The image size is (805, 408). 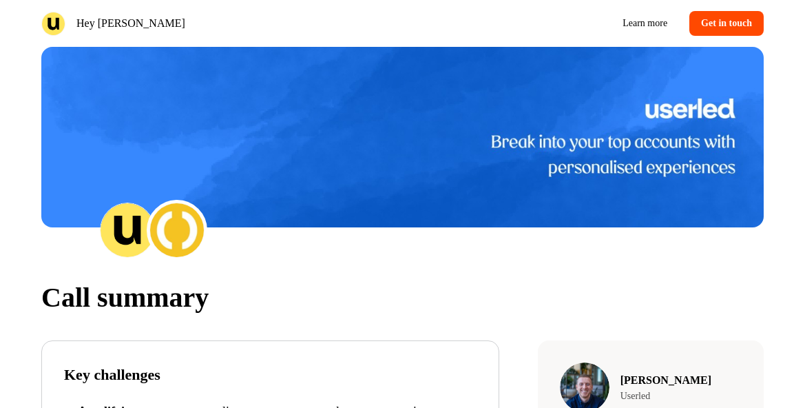 I want to click on p: Call summary, so click(x=402, y=298).